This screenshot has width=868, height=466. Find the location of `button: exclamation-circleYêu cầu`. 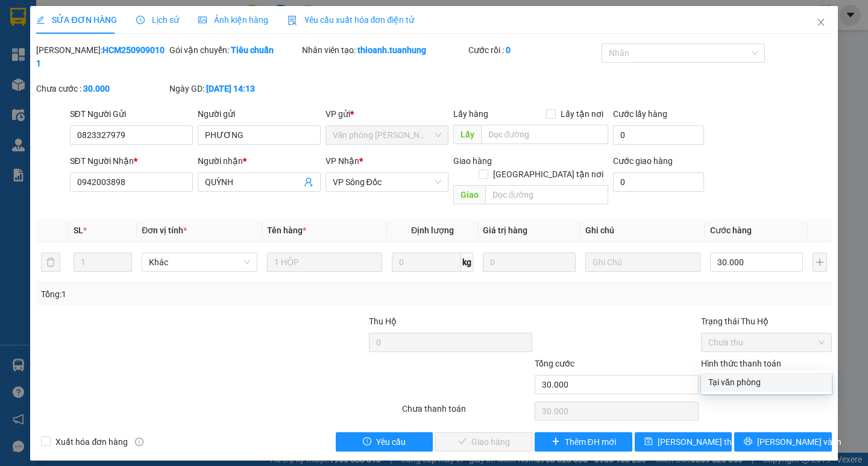

button: exclamation-circleYêu cầu is located at coordinates (384, 442).